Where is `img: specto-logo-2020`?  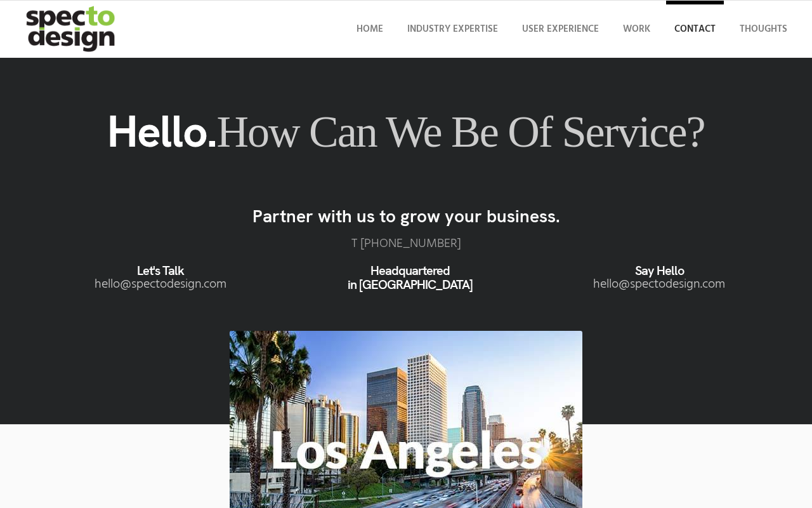 img: specto-logo-2020 is located at coordinates (72, 29).